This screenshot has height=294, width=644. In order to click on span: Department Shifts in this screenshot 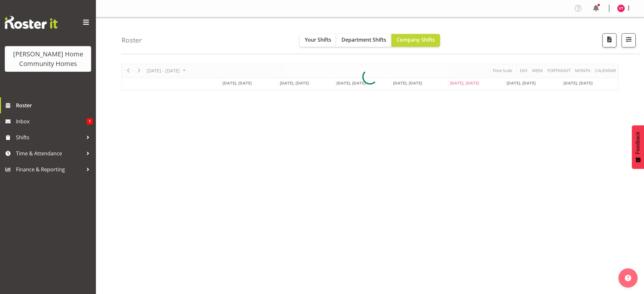, I will do `click(364, 39)`.